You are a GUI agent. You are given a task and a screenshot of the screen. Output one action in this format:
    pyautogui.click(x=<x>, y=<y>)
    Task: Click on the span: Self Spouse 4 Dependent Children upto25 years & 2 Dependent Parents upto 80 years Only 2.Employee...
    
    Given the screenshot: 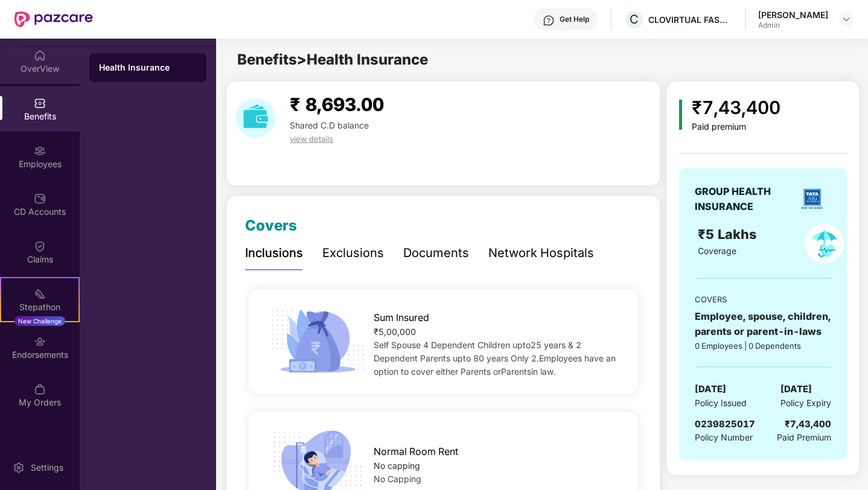 What is the action you would take?
    pyautogui.click(x=495, y=358)
    